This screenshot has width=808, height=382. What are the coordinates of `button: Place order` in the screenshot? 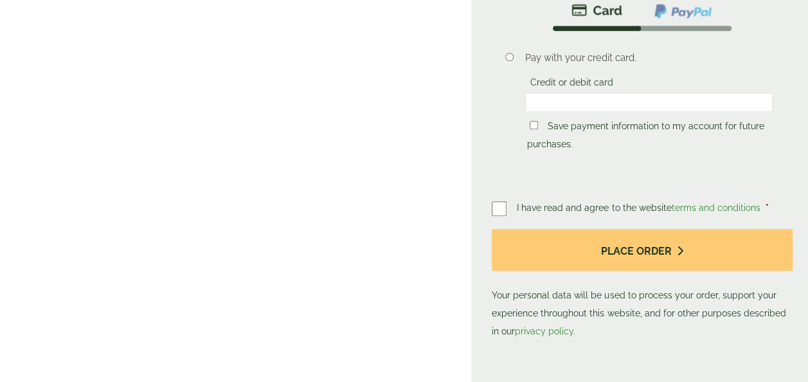 It's located at (642, 250).